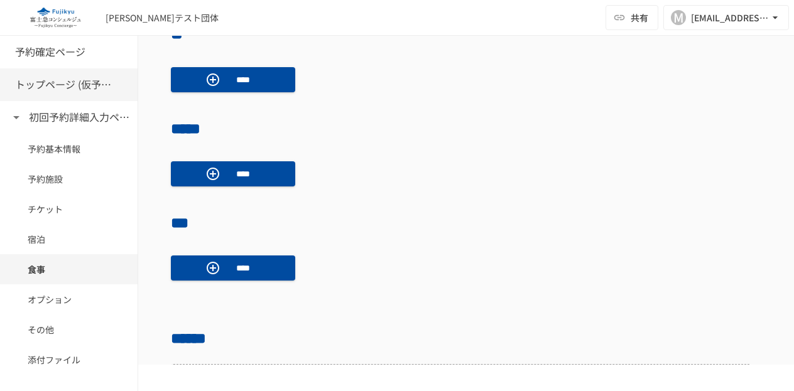  What do you see at coordinates (679, 18) in the screenshot?
I see `div: M` at bounding box center [679, 18].